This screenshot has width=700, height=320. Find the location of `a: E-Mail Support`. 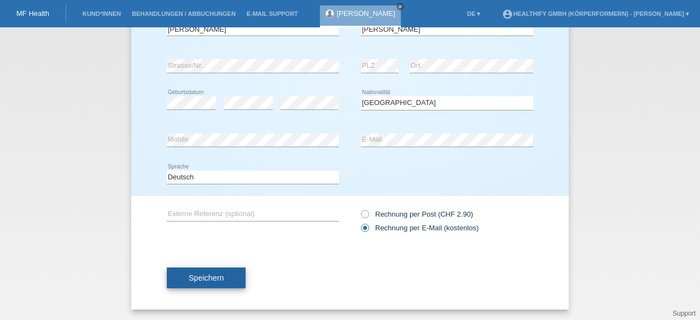

a: E-Mail Support is located at coordinates (273, 14).